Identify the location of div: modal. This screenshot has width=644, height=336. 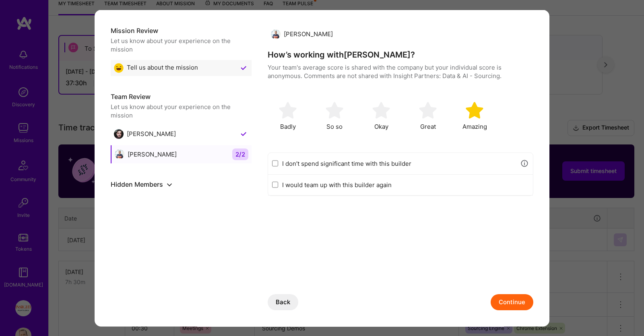
(322, 168).